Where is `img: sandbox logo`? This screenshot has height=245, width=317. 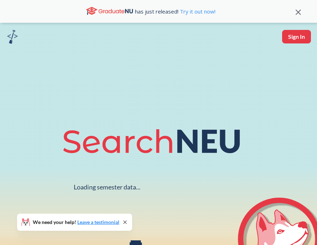 img: sandbox logo is located at coordinates (12, 37).